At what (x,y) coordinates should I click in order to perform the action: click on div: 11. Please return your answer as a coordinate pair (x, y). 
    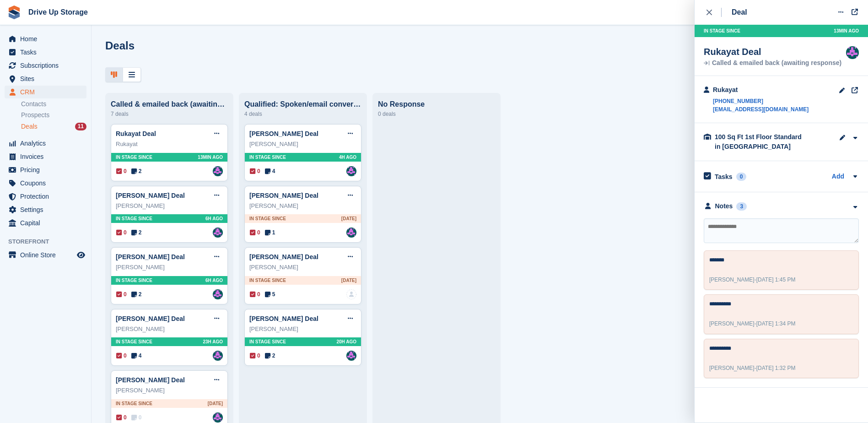
    Looking at the image, I should click on (80, 126).